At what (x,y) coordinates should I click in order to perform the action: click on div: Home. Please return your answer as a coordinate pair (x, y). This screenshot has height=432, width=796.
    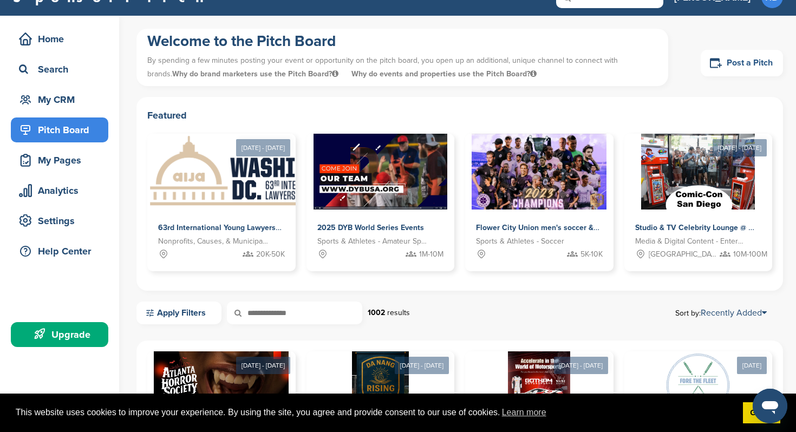
    Looking at the image, I should click on (62, 39).